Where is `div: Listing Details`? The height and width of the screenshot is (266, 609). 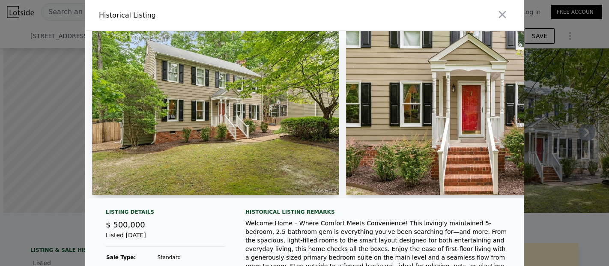
div: Listing Details is located at coordinates (165, 214).